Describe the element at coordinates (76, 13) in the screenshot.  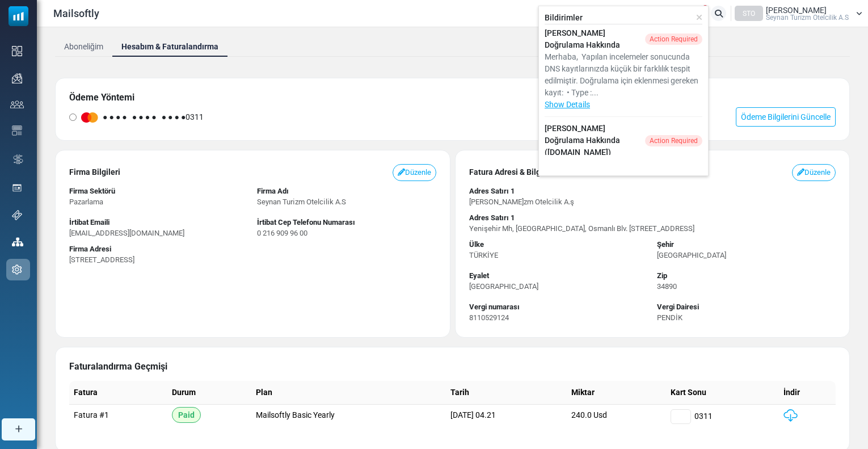
I see `span: Mailsoftly` at that location.